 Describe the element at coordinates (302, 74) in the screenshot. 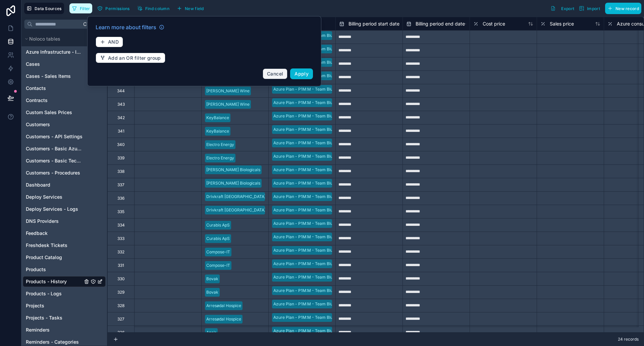

I see `span: Apply` at that location.